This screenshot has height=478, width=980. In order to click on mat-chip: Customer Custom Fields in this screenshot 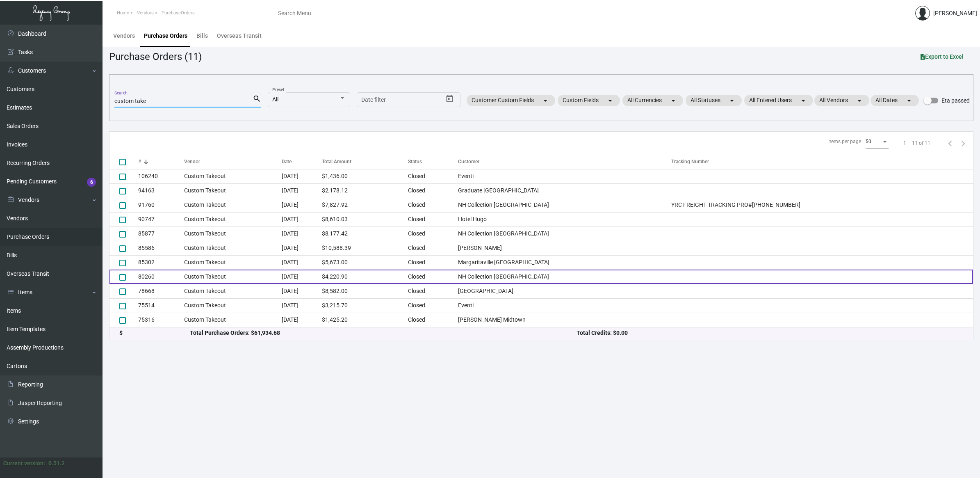, I will do `click(511, 100)`.